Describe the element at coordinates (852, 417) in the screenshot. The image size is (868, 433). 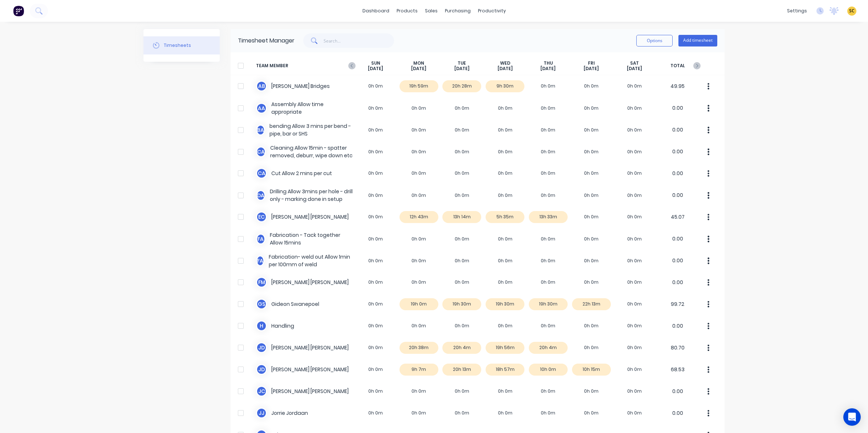
I see `div: Open Intercom Messenger` at that location.